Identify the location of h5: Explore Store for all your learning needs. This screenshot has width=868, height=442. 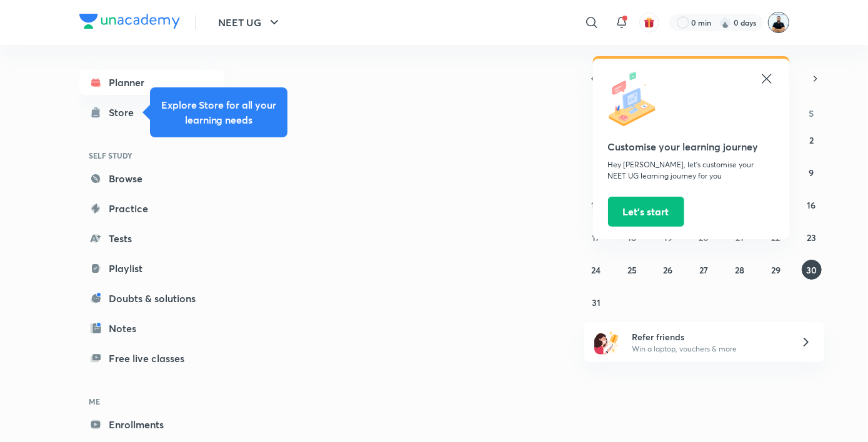
(218, 112).